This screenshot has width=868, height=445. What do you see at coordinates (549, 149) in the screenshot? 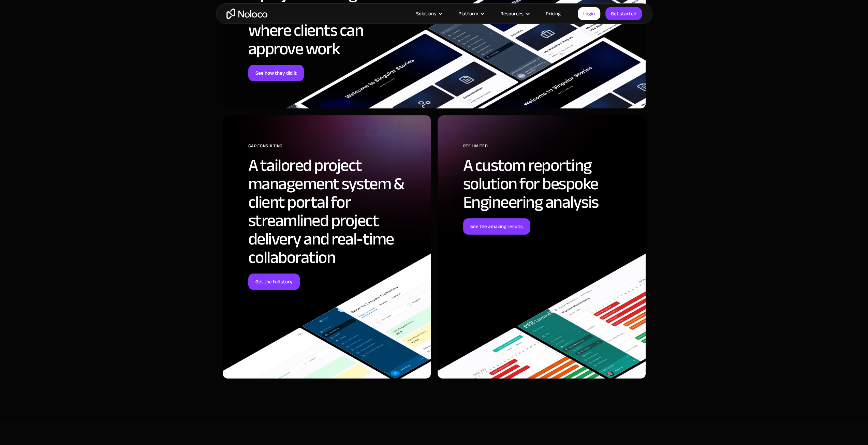
I see `div: PFE Limited` at bounding box center [549, 149].